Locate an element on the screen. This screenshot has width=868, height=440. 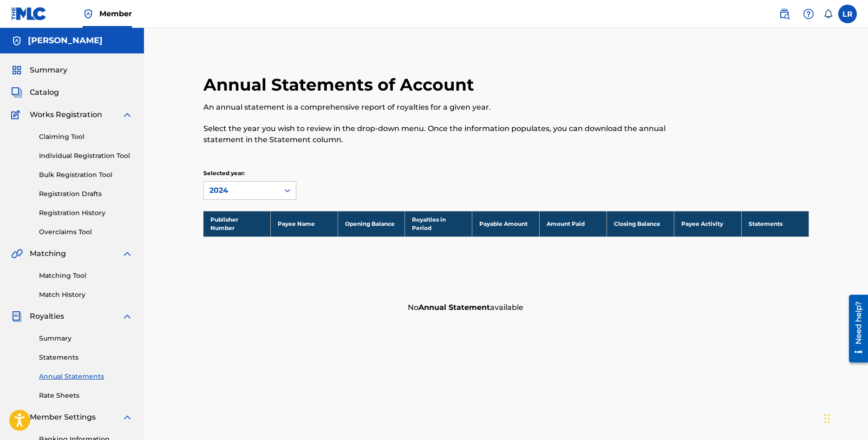
th: Amount Paid is located at coordinates (573, 223).